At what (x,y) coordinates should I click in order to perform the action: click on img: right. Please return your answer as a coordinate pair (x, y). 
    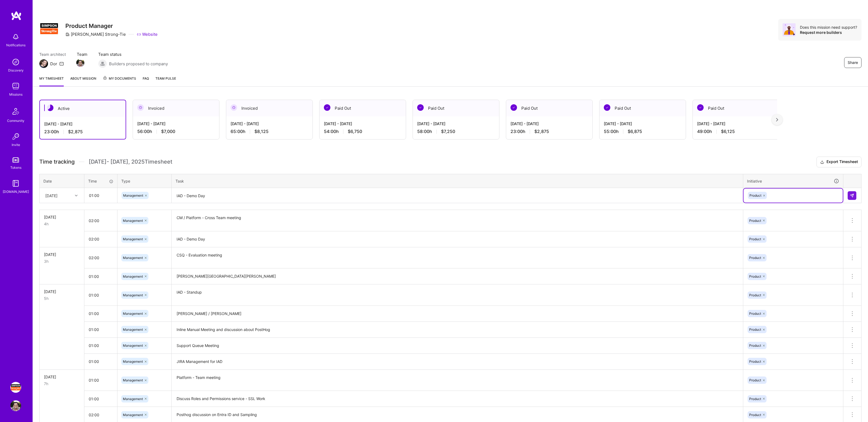
    Looking at the image, I should click on (777, 120).